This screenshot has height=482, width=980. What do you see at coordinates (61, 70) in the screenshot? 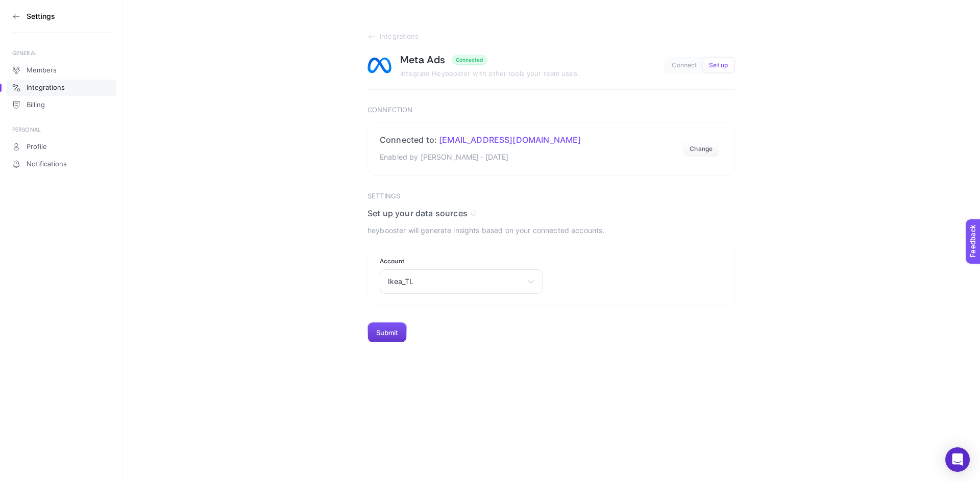
I see `a: Members` at bounding box center [61, 70].